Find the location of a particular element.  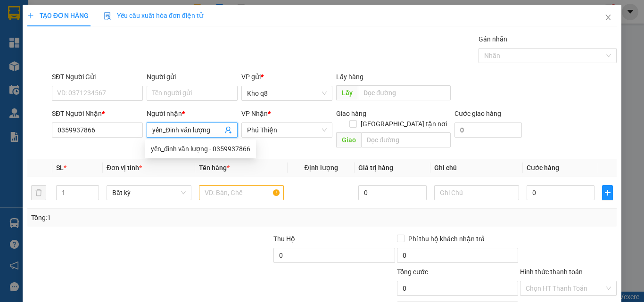

div: SĐT Người Nhận is located at coordinates (97, 113).